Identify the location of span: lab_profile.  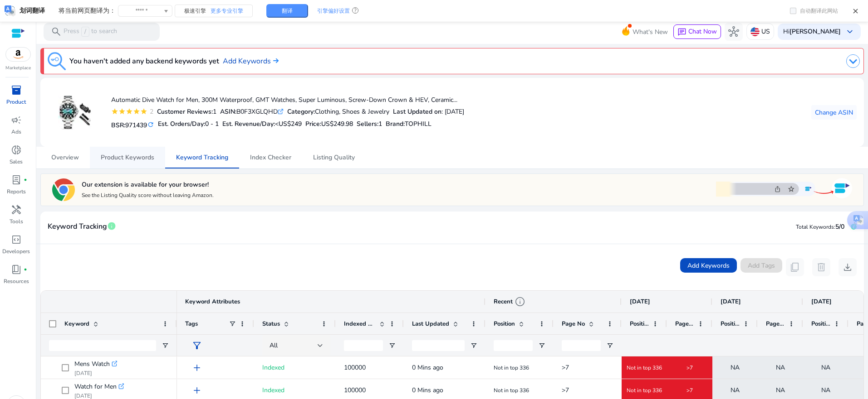
(16, 180).